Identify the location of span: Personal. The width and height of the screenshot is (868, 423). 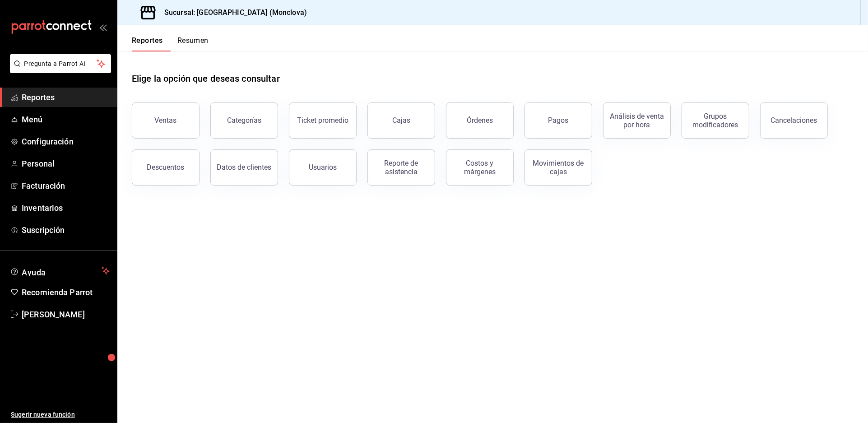
(66, 164).